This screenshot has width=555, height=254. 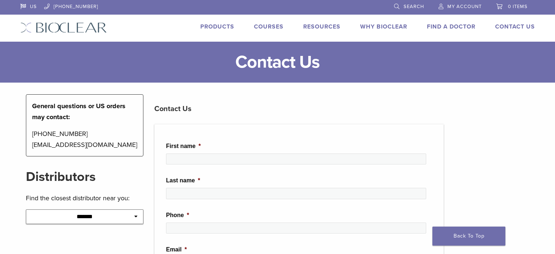 I want to click on a: Why Bioclear, so click(x=384, y=27).